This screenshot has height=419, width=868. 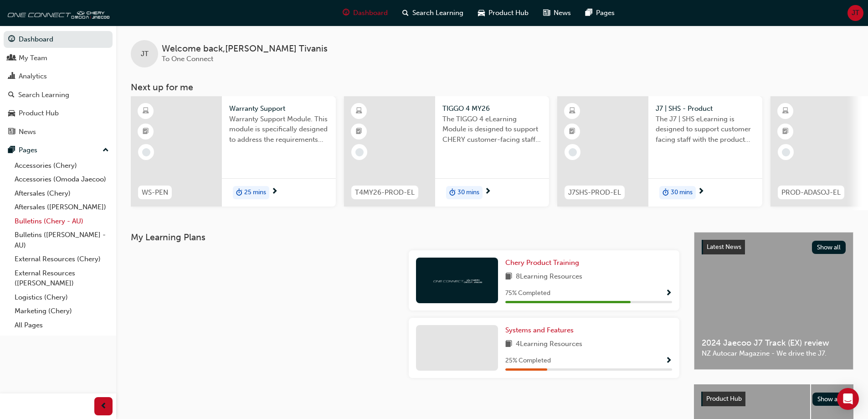 I want to click on a: Chery Product Training, so click(x=544, y=262).